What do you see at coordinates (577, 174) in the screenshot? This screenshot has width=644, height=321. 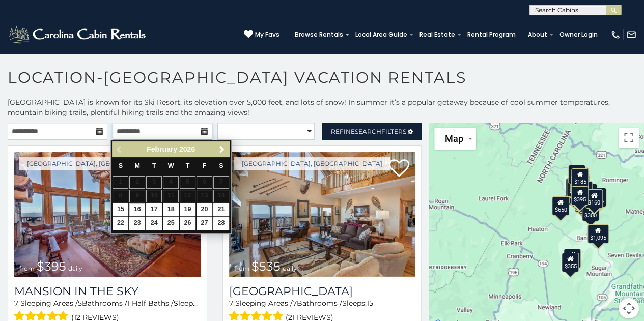 I see `div: $125` at bounding box center [577, 174].